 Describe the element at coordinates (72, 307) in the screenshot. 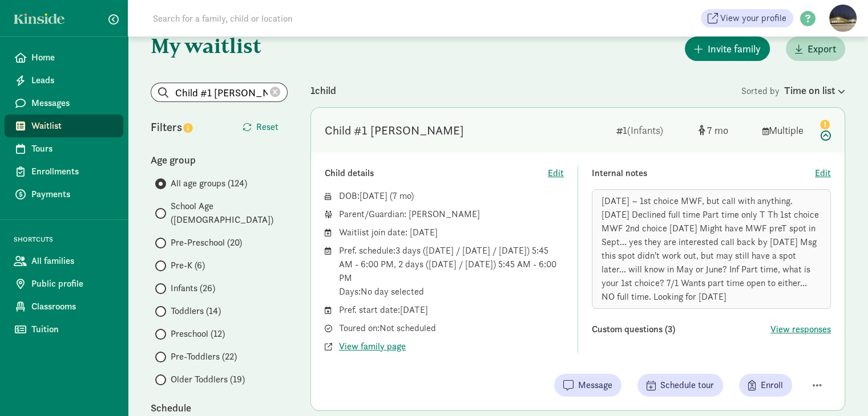

I see `span: Classrooms` at that location.